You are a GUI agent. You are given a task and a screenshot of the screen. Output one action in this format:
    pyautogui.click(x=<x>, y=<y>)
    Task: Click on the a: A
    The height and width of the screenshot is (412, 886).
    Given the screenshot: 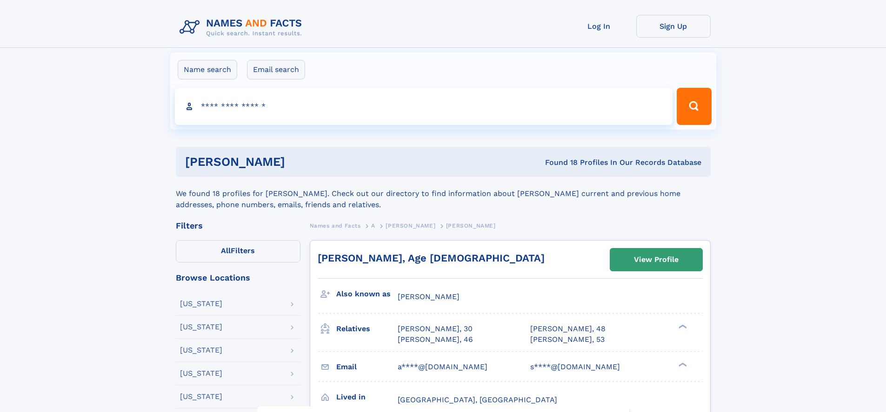 What is the action you would take?
    pyautogui.click(x=373, y=225)
    